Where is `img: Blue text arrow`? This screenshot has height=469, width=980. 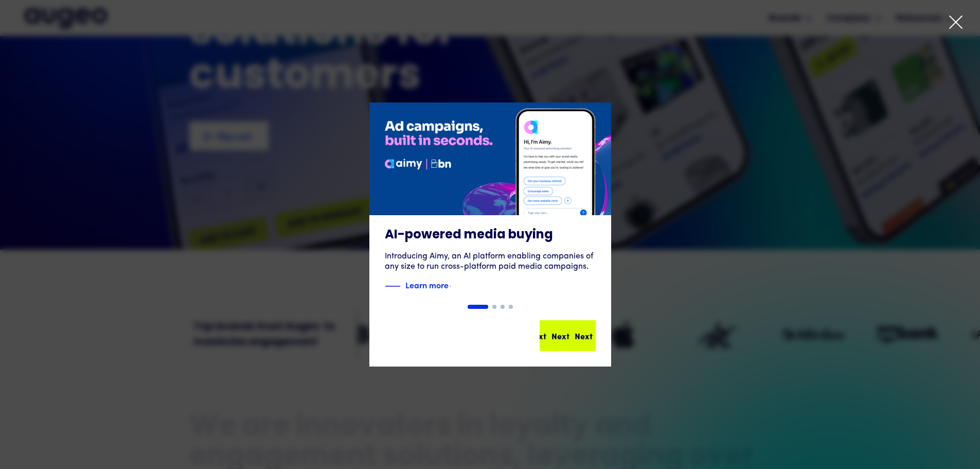
img: Blue text arrow is located at coordinates (458, 286).